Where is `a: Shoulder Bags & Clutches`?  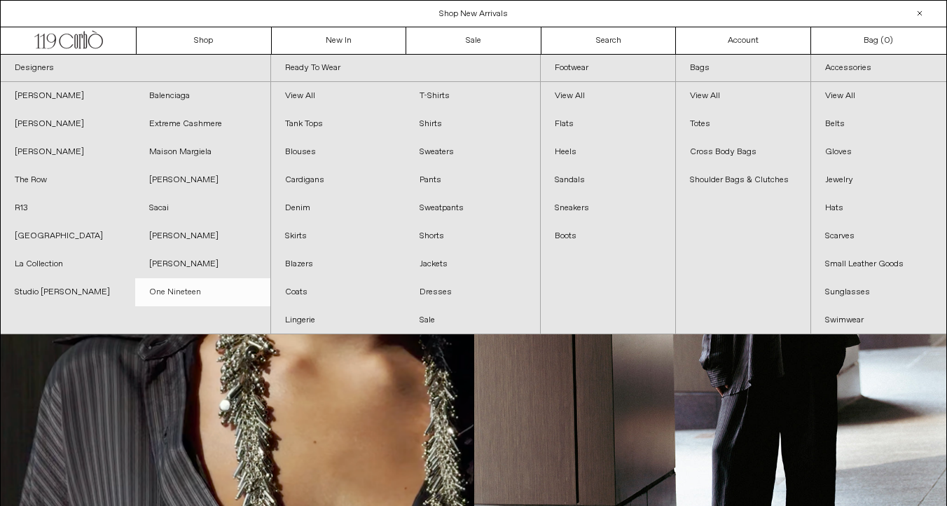 a: Shoulder Bags & Clutches is located at coordinates (743, 180).